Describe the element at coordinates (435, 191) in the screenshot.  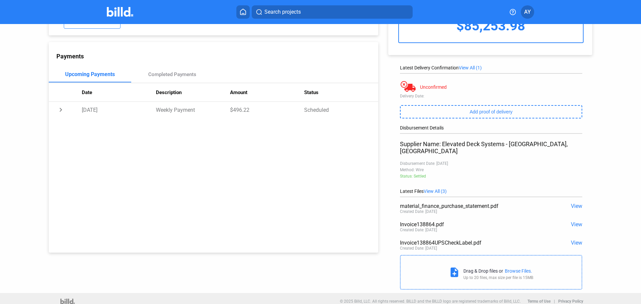
I see `span: View All (3)` at that location.